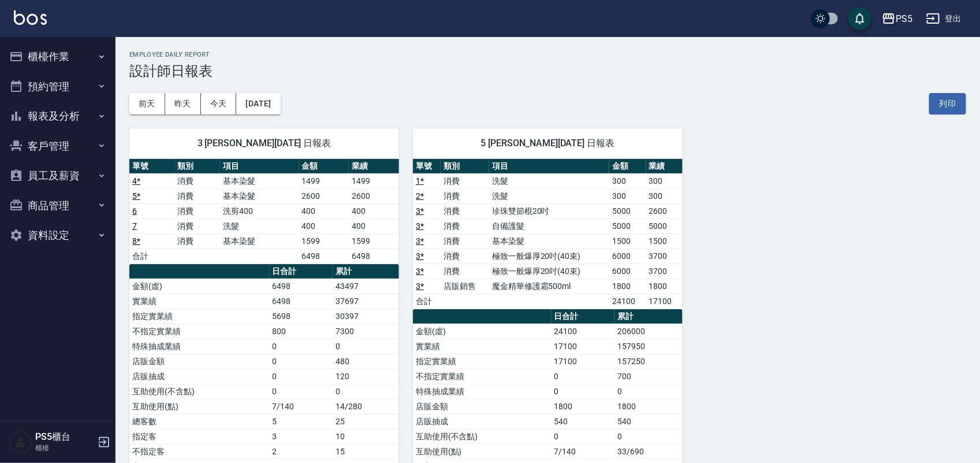 Image resolution: width=980 pixels, height=463 pixels. What do you see at coordinates (649, 376) in the screenshot?
I see `td: 700` at bounding box center [649, 376].